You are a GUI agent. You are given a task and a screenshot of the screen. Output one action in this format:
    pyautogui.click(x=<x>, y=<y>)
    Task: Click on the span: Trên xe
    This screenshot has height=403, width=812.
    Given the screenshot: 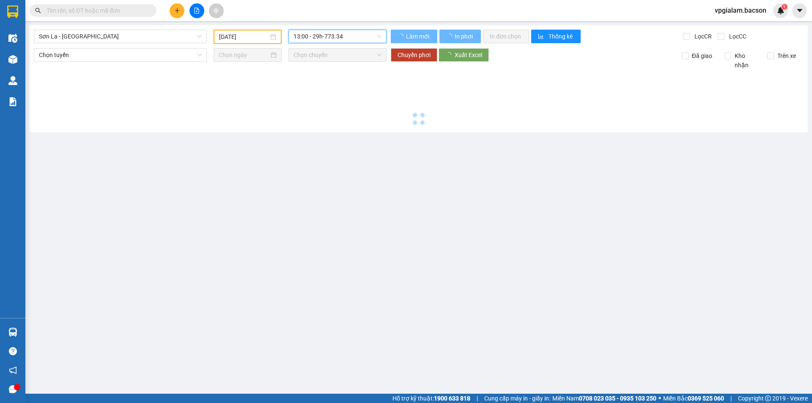 What is the action you would take?
    pyautogui.click(x=787, y=56)
    